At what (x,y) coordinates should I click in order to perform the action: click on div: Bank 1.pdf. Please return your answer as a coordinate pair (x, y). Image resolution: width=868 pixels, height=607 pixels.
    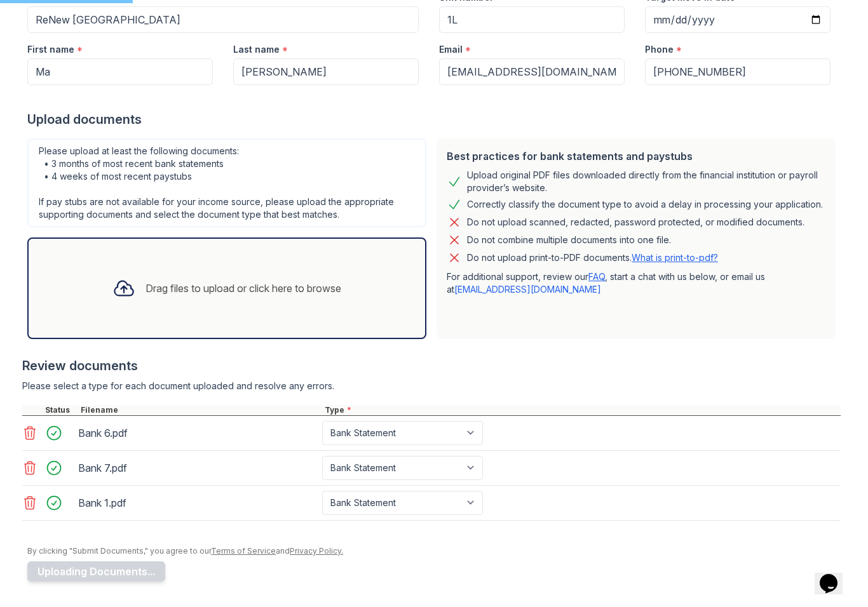
    Looking at the image, I should click on (198, 503).